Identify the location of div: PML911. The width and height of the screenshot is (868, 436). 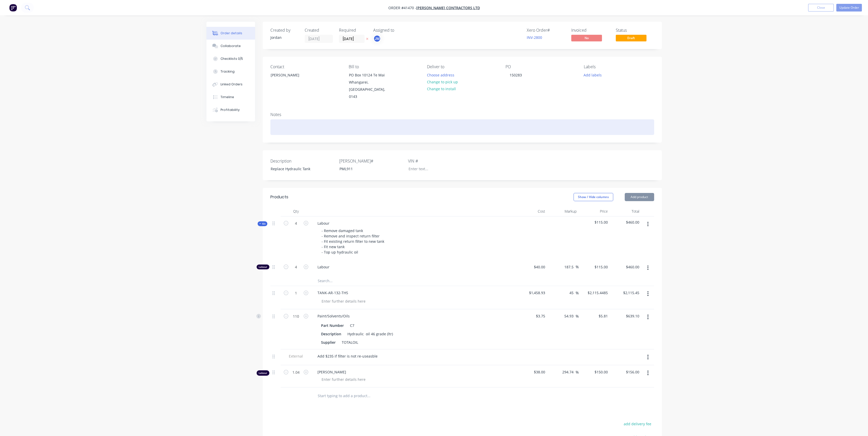
(367, 169).